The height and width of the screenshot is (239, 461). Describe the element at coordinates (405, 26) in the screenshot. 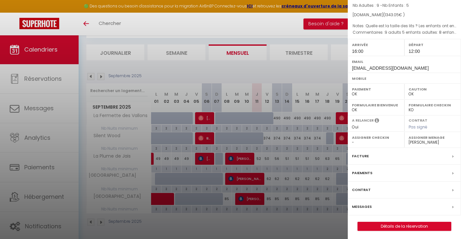

I see `p: Notes :` at that location.